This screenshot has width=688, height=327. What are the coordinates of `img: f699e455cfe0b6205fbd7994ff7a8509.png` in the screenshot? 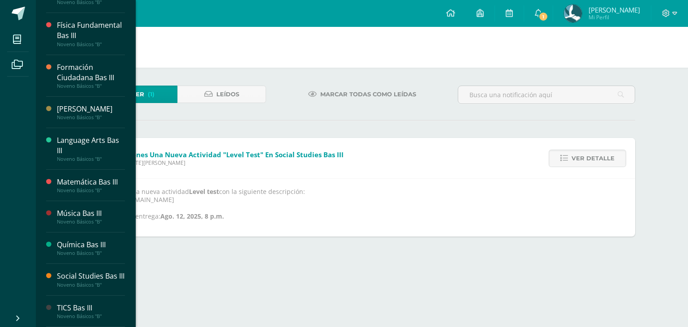 It's located at (573, 13).